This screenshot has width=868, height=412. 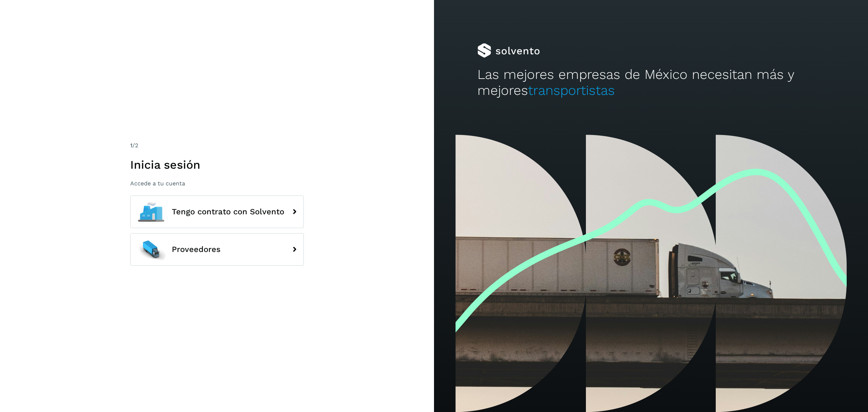 What do you see at coordinates (217, 212) in the screenshot?
I see `button: Tengo contrato con Solvento` at bounding box center [217, 212].